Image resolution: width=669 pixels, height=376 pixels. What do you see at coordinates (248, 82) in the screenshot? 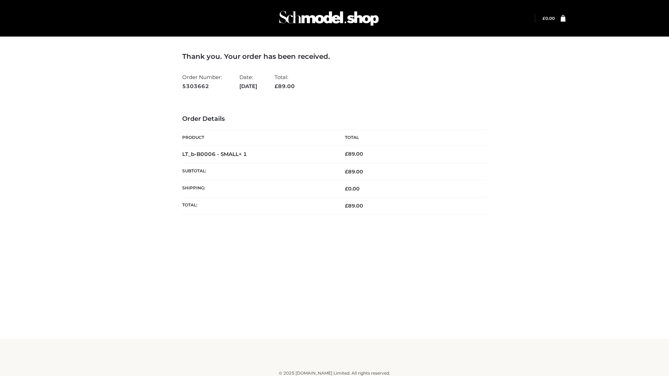
I see `li: Date:` at bounding box center [248, 82].